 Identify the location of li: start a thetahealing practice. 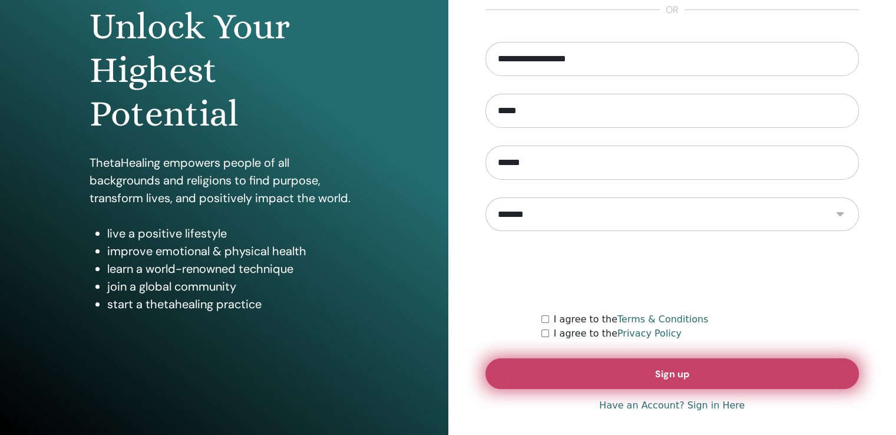
(233, 304).